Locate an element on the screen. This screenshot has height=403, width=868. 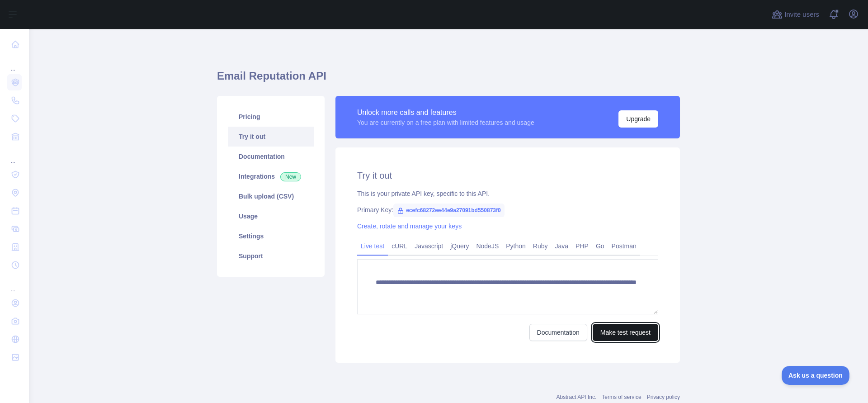
span: Invite users is located at coordinates (801, 15).